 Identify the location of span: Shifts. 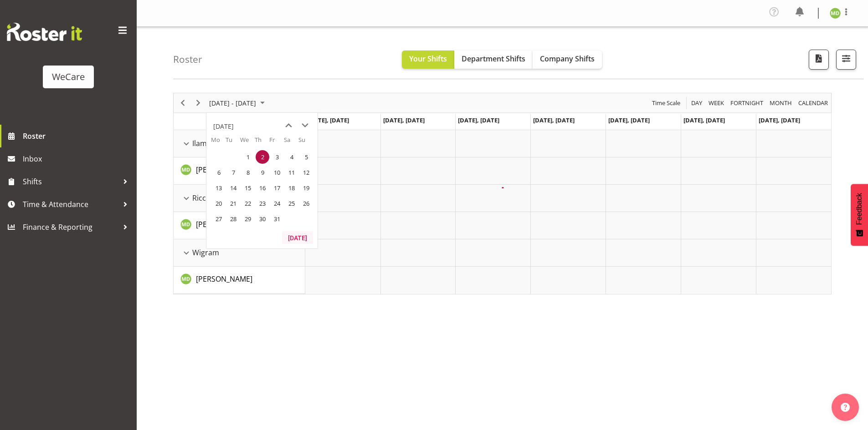
(71, 181).